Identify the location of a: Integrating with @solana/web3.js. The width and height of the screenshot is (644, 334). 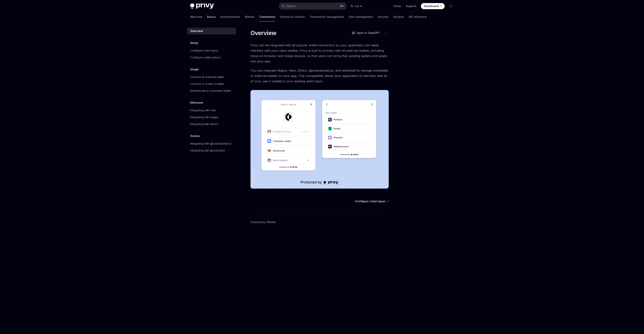
(211, 143).